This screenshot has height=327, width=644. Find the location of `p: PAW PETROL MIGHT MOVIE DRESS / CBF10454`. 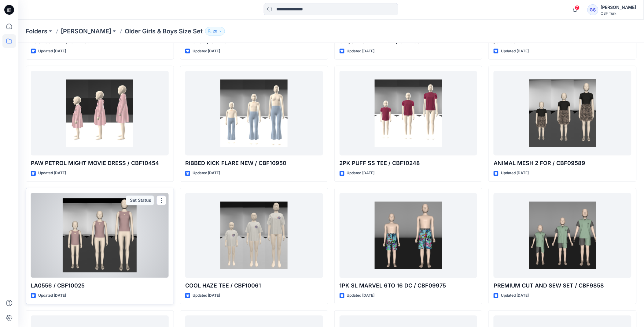

p: PAW PETROL MIGHT MOVIE DRESS / CBF10454 is located at coordinates (100, 163).